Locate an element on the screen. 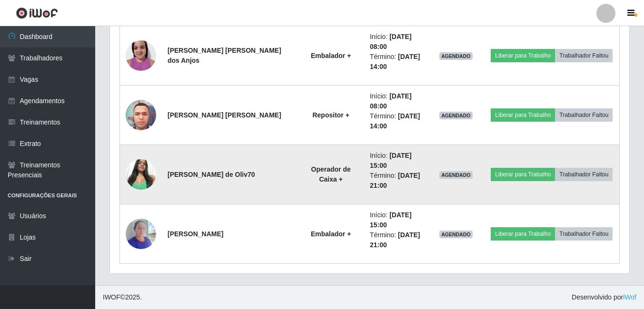  img: 1727212594442.jpeg is located at coordinates (141, 175).